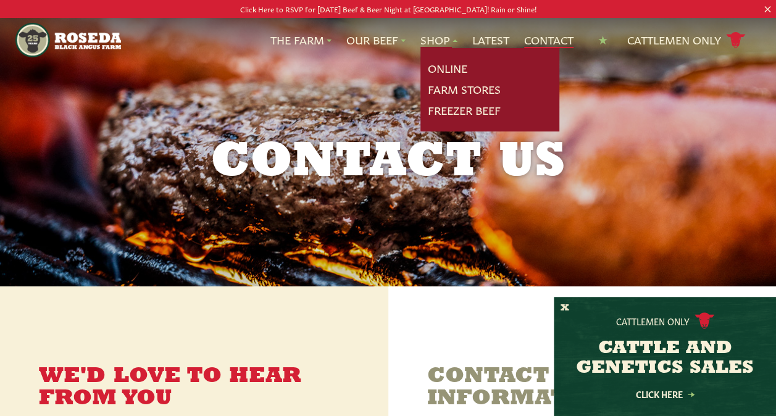 The width and height of the screenshot is (776, 416). What do you see at coordinates (447, 69) in the screenshot?
I see `a: Online` at bounding box center [447, 69].